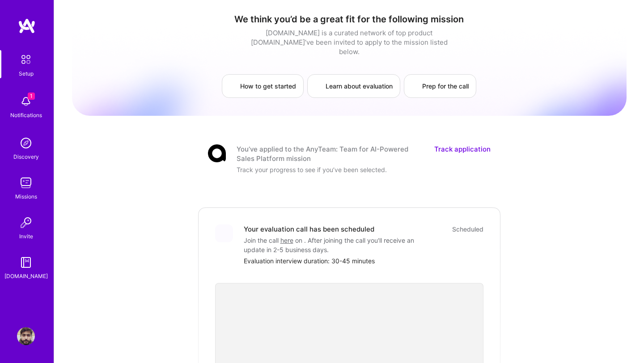  What do you see at coordinates (333, 245) in the screenshot?
I see `div: Join the call on . After joining the call you'll receive an update in 2-5 business days.` at bounding box center [333, 245].